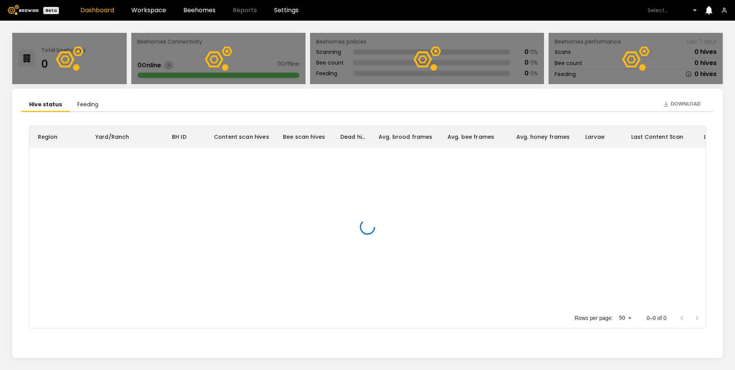 This screenshot has height=370, width=735. What do you see at coordinates (625, 318) in the screenshot?
I see `div: 50` at bounding box center [625, 318].